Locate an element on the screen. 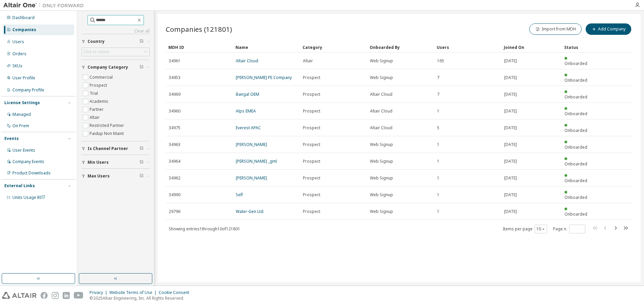 Image resolution: width=644 pixels, height=305 pixels. span: Is Channel Partner is located at coordinates (108, 149).